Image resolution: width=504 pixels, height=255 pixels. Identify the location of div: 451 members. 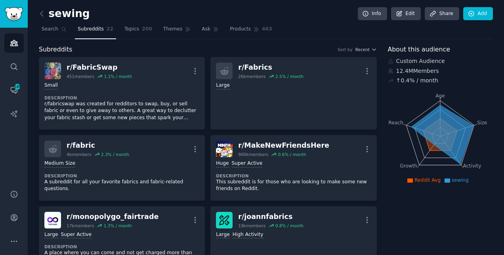
(80, 76).